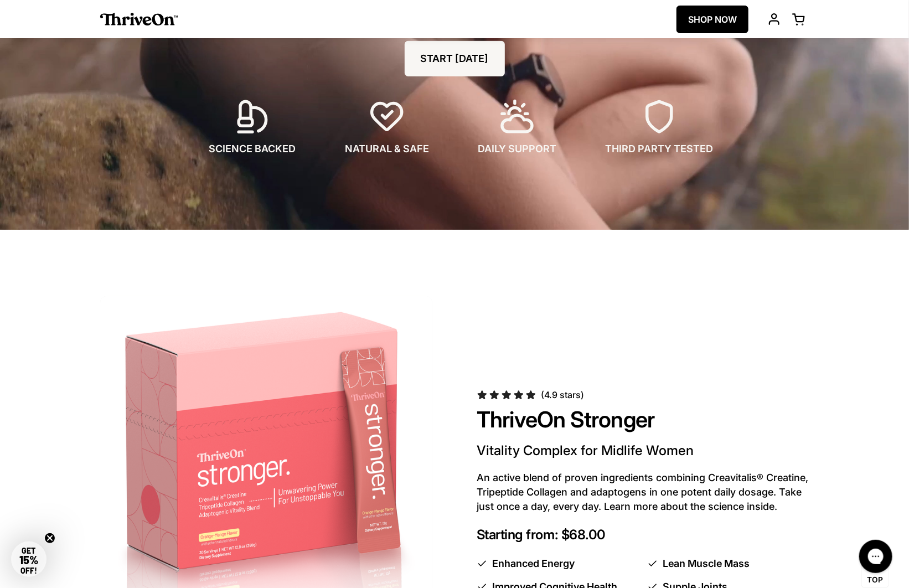 The height and width of the screenshot is (588, 909). I want to click on p: Vitality Complex for Midlife Women, so click(643, 450).